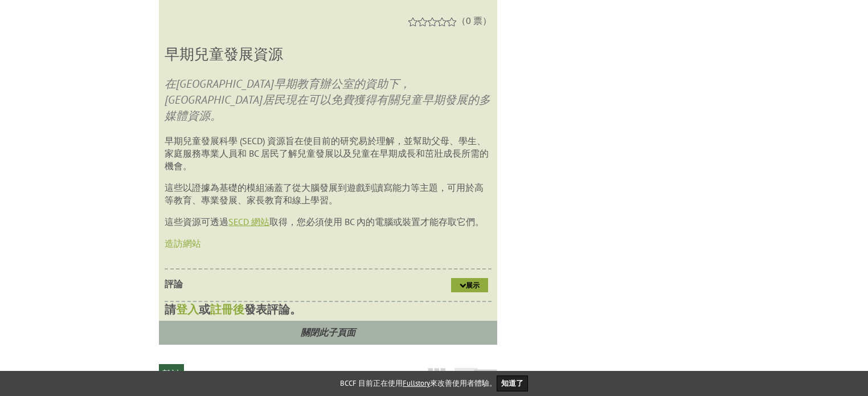  What do you see at coordinates (227, 309) in the screenshot?
I see `a: 註冊後` at bounding box center [227, 309].